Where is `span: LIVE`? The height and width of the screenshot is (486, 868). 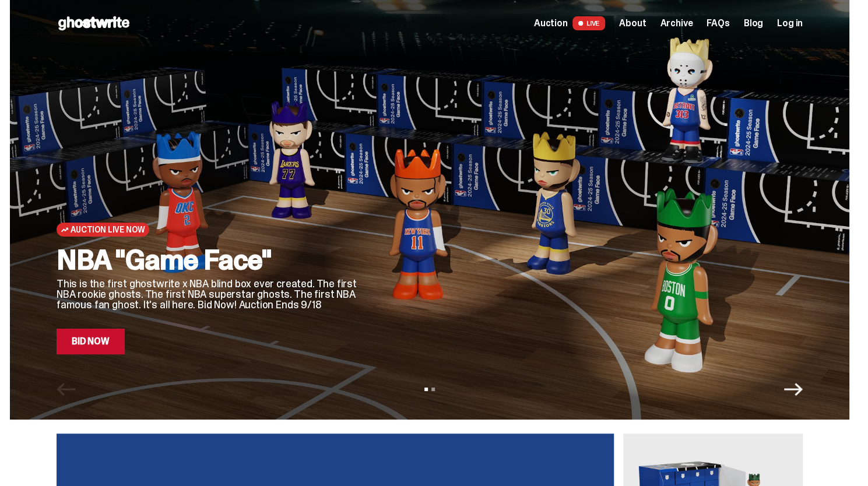
span: LIVE is located at coordinates (589, 23).